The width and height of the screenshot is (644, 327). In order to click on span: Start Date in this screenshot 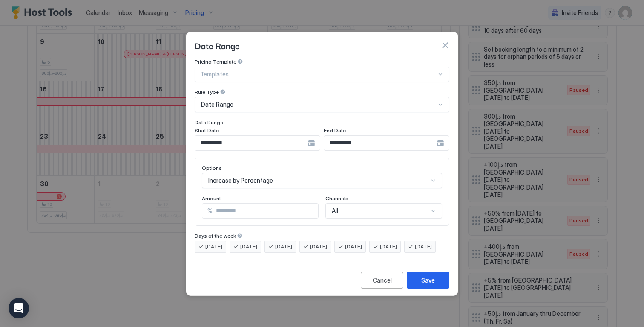, I will do `click(207, 130)`.